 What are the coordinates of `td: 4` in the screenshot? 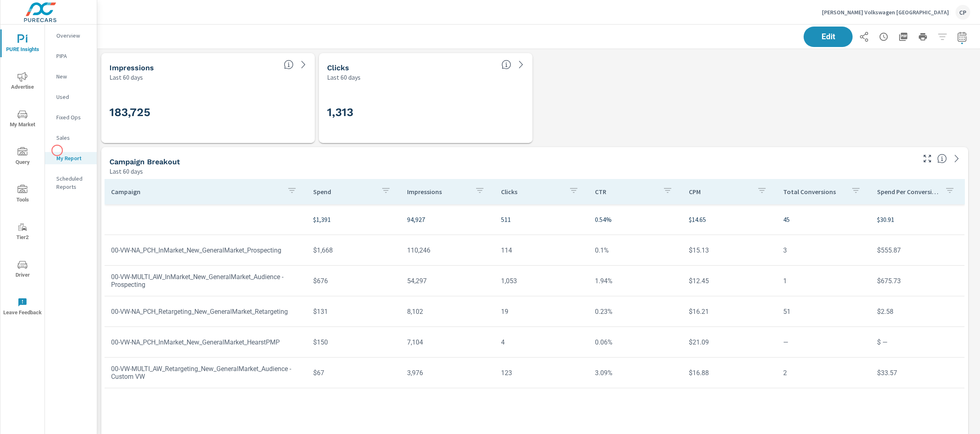 It's located at (542, 342).